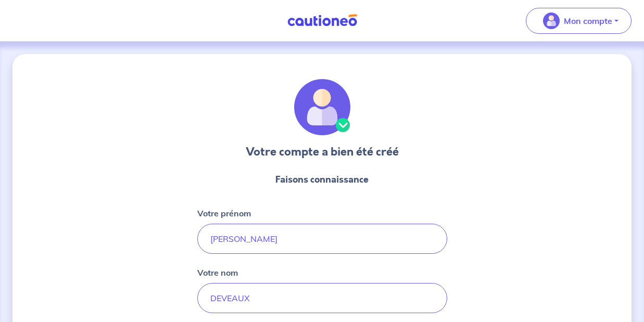 The height and width of the screenshot is (322, 644). What do you see at coordinates (588, 21) in the screenshot?
I see `p: Mon compte` at bounding box center [588, 21].